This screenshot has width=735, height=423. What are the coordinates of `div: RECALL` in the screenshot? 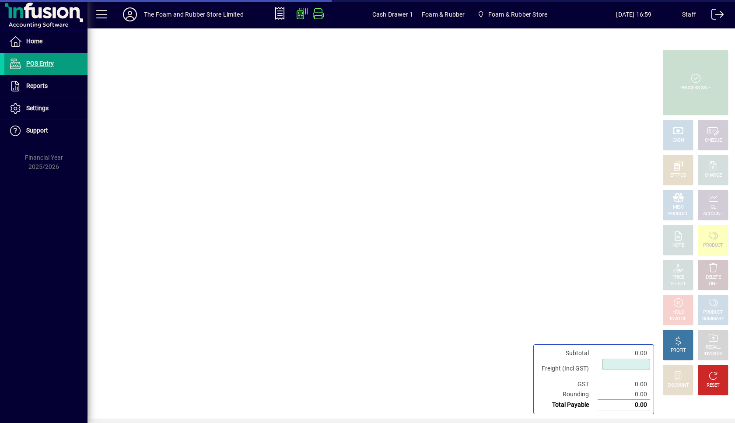 It's located at (714, 348).